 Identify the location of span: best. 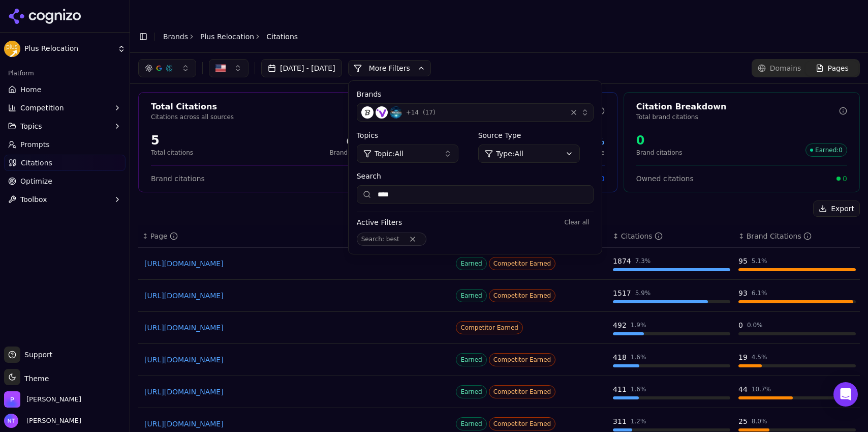
(393, 239).